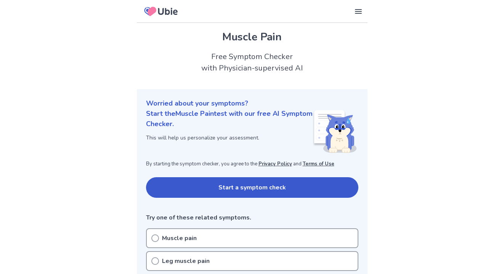 This screenshot has width=504, height=274. Describe the element at coordinates (318, 164) in the screenshot. I see `a: Terms of Use` at that location.